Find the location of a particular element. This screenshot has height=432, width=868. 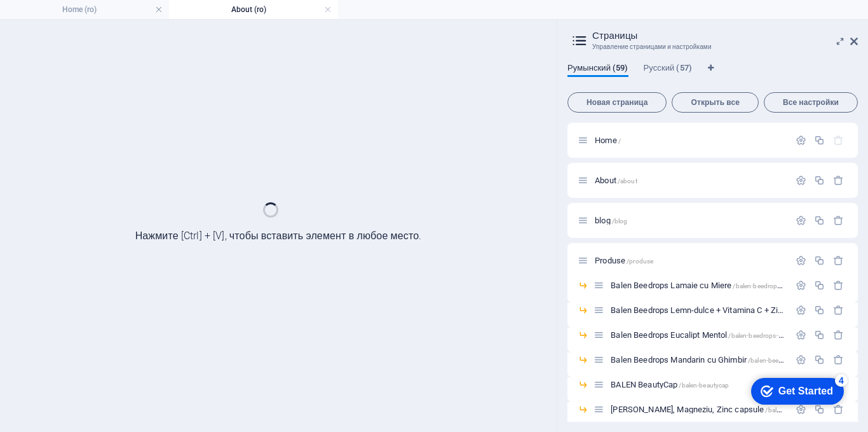

div: Balen Beedrops Lamaie cu Miere/balen-beedrops-lamaie-cu-miere is located at coordinates (698, 285).